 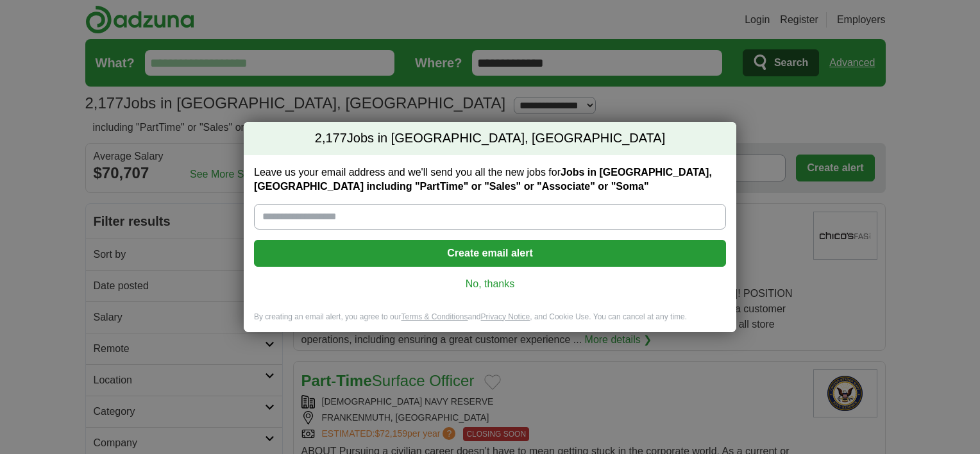 I want to click on label: Leave us your email address and we'll send you all the new jobs for, so click(x=490, y=180).